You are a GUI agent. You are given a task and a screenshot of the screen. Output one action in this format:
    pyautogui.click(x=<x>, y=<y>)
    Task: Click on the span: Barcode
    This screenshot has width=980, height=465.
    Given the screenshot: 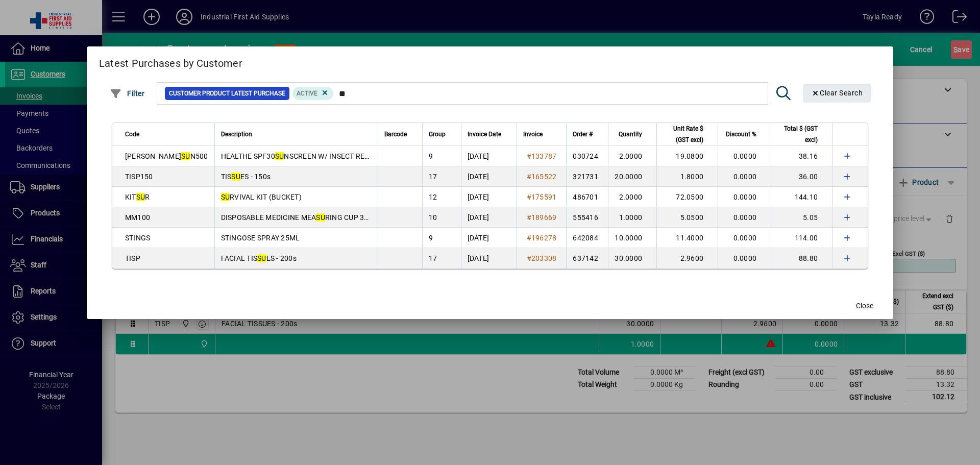 What is the action you would take?
    pyautogui.click(x=396, y=135)
    